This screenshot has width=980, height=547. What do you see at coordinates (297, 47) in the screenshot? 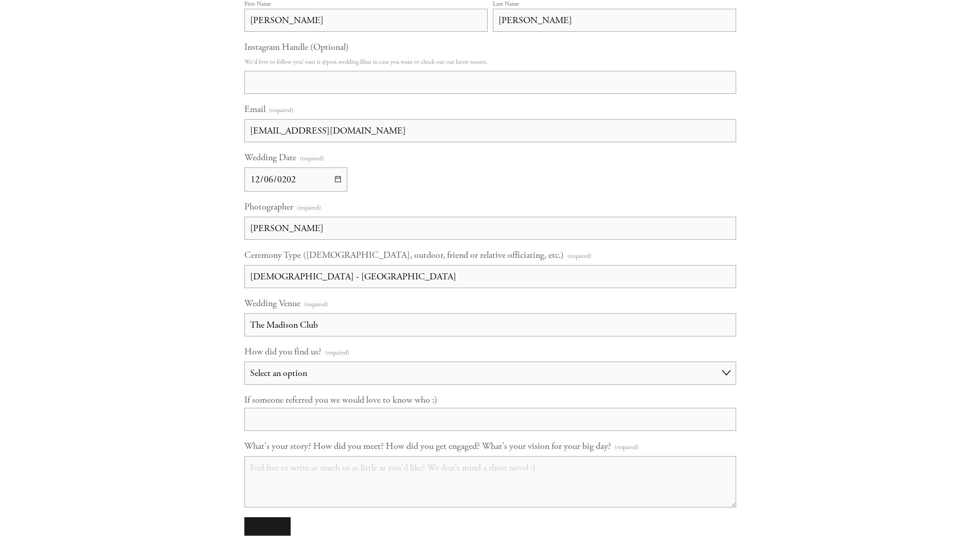
I see `span: Instagram Handle (Optional)` at bounding box center [297, 47].